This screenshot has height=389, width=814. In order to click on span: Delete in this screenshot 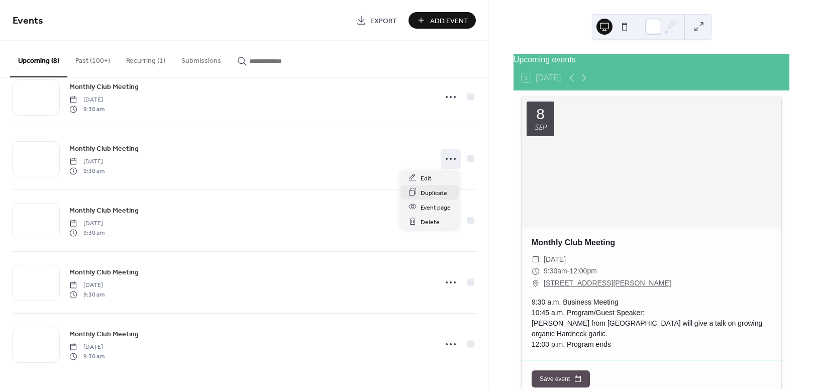, I will do `click(430, 222)`.